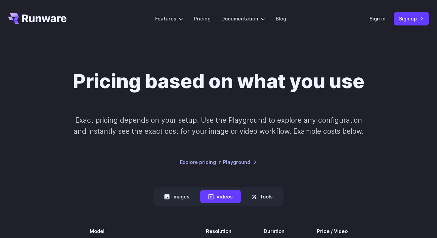 This screenshot has width=437, height=238. What do you see at coordinates (243, 18) in the screenshot?
I see `label: Documentation` at bounding box center [243, 18].